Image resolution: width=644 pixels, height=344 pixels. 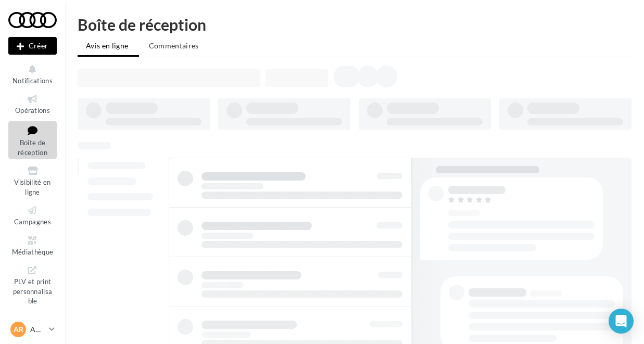 I want to click on span: PLV et print personnalisable, so click(x=33, y=290).